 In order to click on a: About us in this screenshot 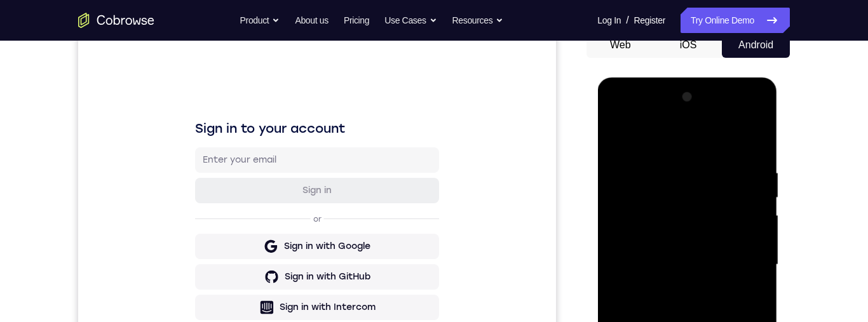, I will do `click(311, 20)`.